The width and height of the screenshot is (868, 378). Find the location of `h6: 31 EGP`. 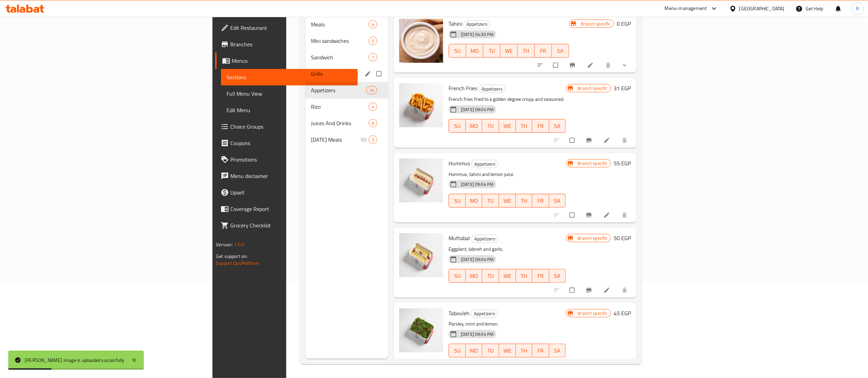

h6: 31 EGP is located at coordinates (622, 88).